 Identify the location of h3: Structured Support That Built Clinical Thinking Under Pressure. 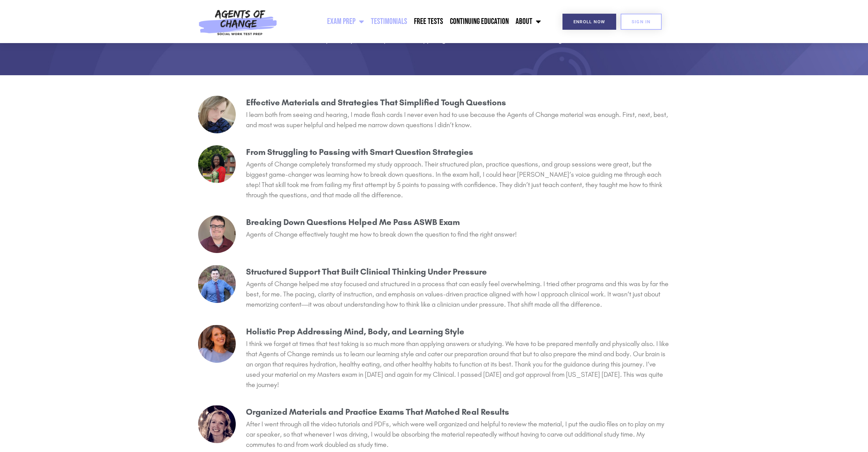
(458, 272).